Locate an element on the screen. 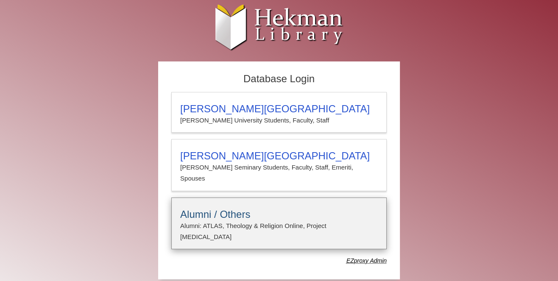  h2: Database Login is located at coordinates (279, 79).